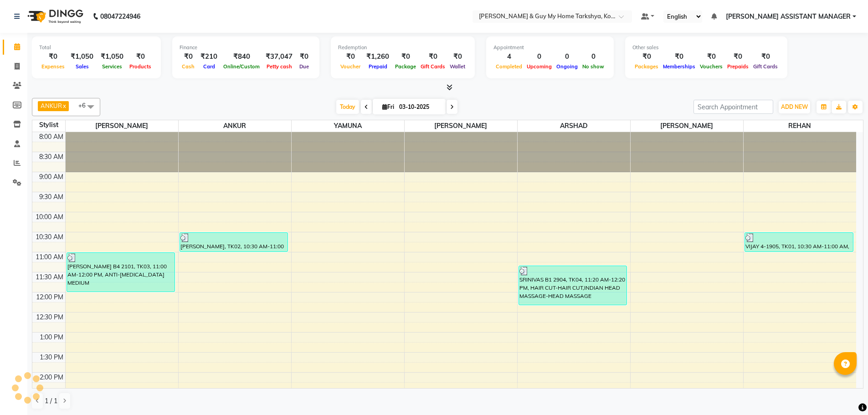 The height and width of the screenshot is (415, 868). Describe the element at coordinates (351, 67) in the screenshot. I see `span: Voucher` at that location.